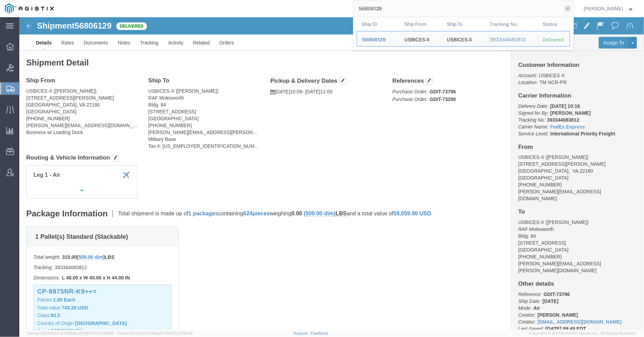 This screenshot has height=337, width=644. I want to click on th: Ship To, so click(463, 24).